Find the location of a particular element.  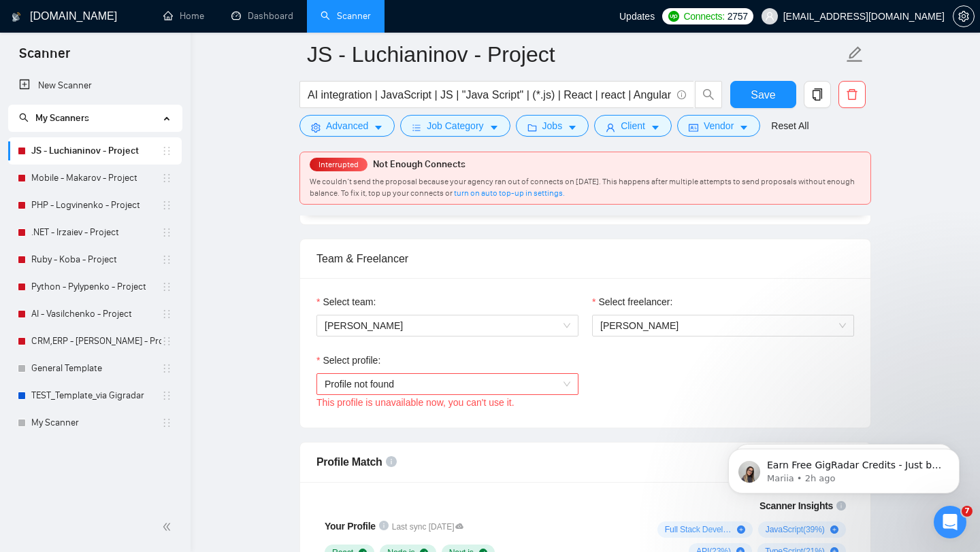

li: PHP - Logvinenko - Project is located at coordinates (94, 206).